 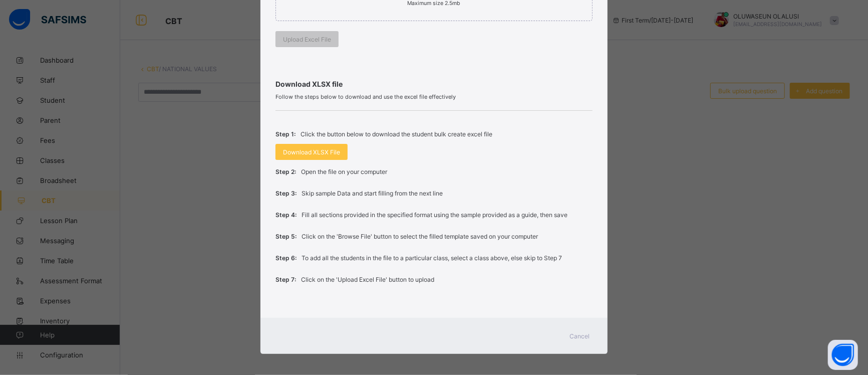 What do you see at coordinates (434, 97) in the screenshot?
I see `span: Follow the steps below to download and use the excel file effectively` at bounding box center [434, 97].